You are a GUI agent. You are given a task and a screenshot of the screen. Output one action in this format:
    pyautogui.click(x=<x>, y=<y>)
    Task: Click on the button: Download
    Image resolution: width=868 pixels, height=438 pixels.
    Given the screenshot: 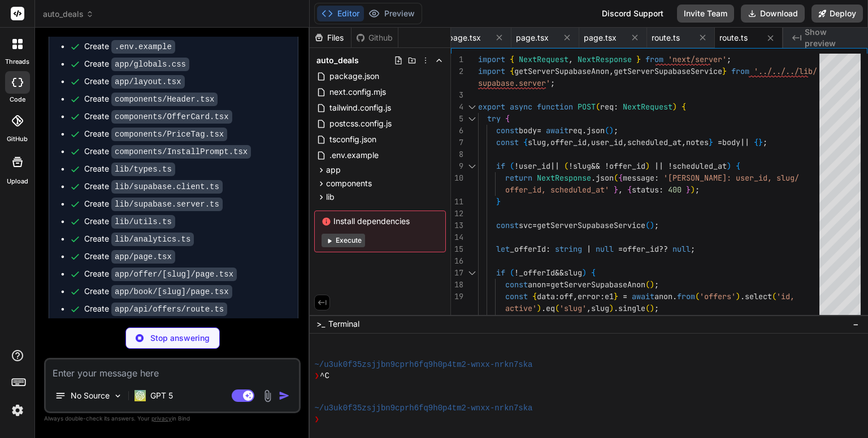 What is the action you would take?
    pyautogui.click(x=773, y=14)
    